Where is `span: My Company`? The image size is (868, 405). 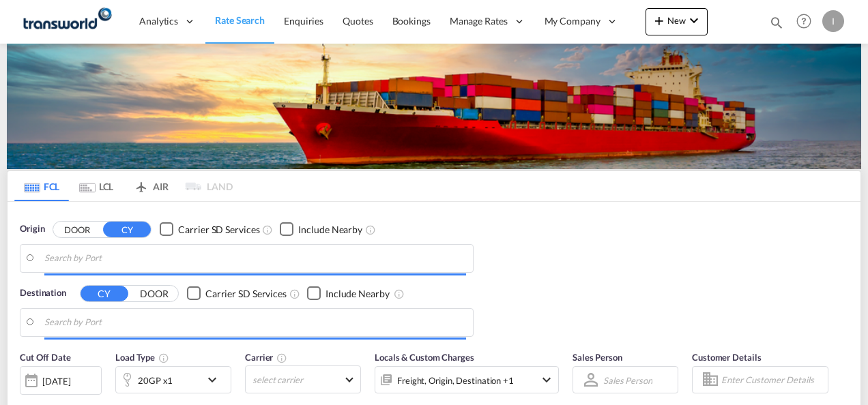
span: My Company is located at coordinates (573, 21).